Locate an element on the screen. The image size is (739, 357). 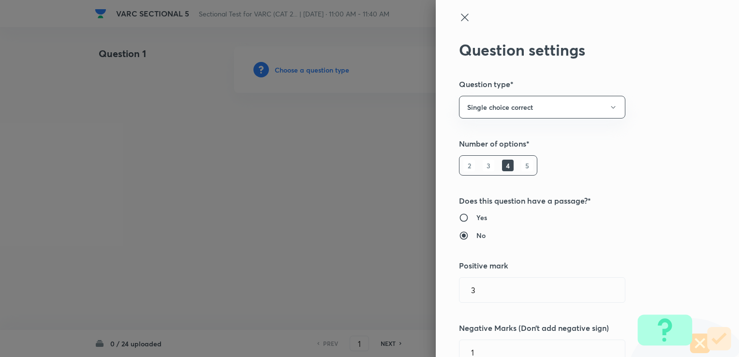
h2: Question settings is located at coordinates (571, 50).